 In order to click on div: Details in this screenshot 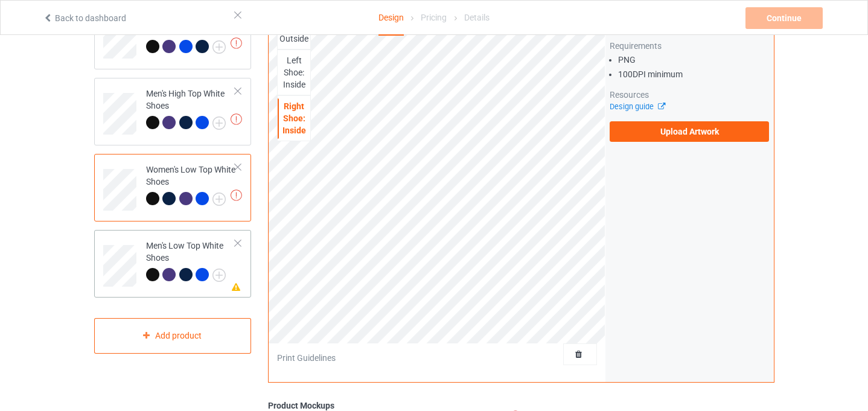, I will do `click(477, 18)`.